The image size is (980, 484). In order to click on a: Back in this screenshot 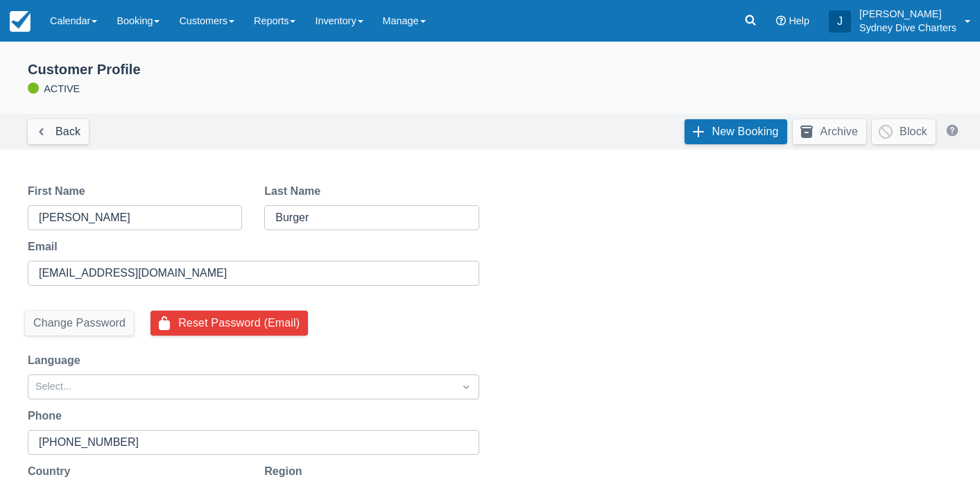, I will do `click(58, 132)`.